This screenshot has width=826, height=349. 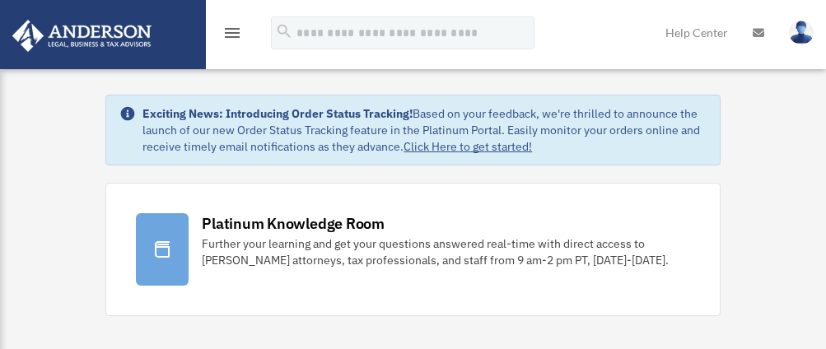 I want to click on a: menu, so click(x=232, y=35).